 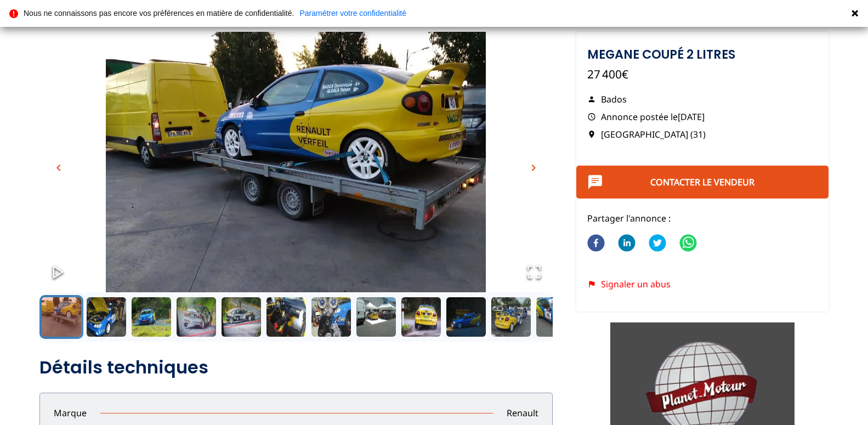 What do you see at coordinates (106, 317) in the screenshot?
I see `button: Go to Slide 2` at bounding box center [106, 317].